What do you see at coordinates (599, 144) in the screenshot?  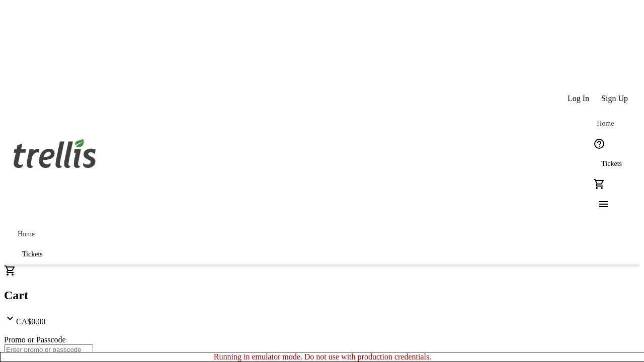 I see `button: Help` at bounding box center [599, 144].